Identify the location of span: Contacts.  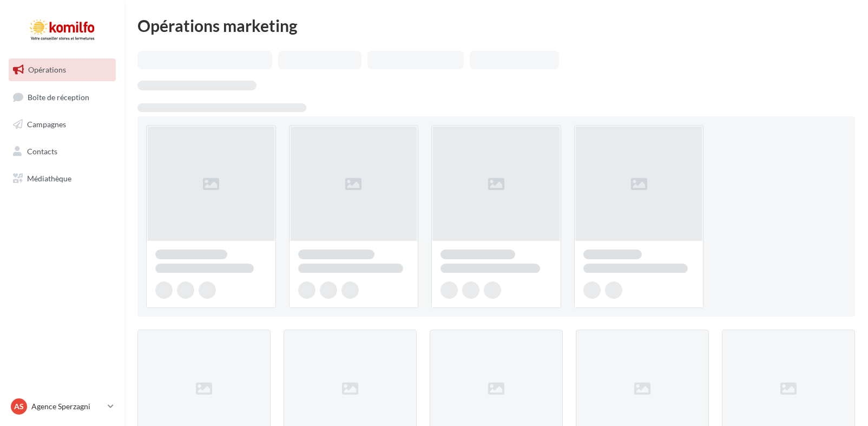
(42, 151).